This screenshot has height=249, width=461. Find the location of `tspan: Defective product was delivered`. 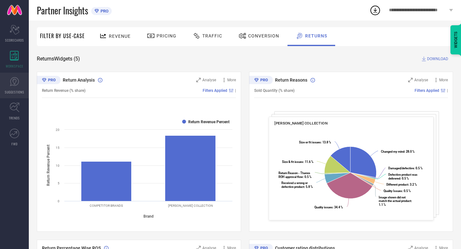

tspan: Defective product was delivered is located at coordinates (403, 176).